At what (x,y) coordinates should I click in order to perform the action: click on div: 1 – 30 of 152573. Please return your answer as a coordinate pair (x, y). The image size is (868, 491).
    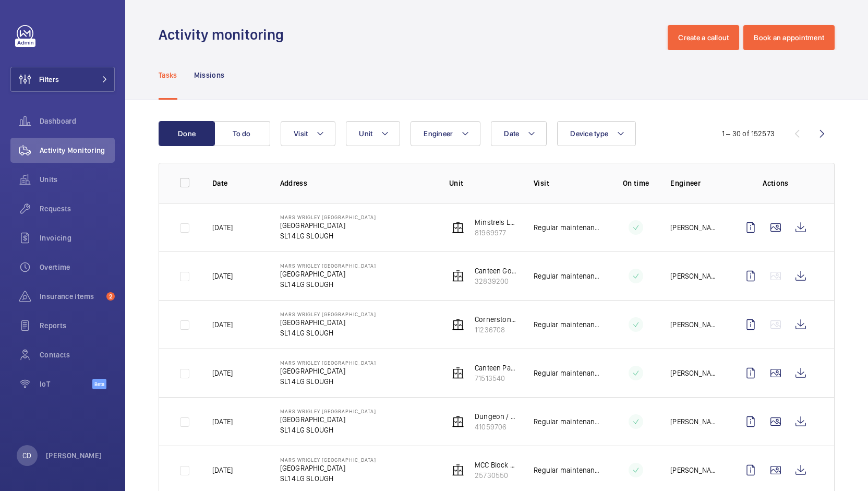
    Looking at the image, I should click on (748, 134).